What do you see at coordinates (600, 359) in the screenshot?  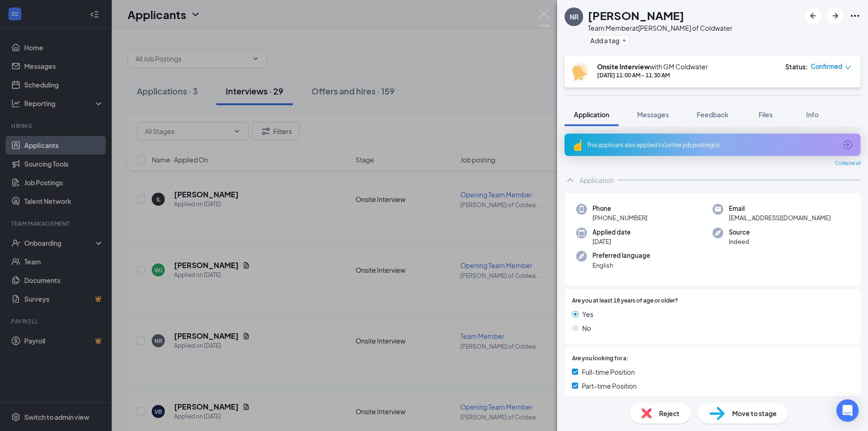 I see `span: Are you looking for a:` at bounding box center [600, 359].